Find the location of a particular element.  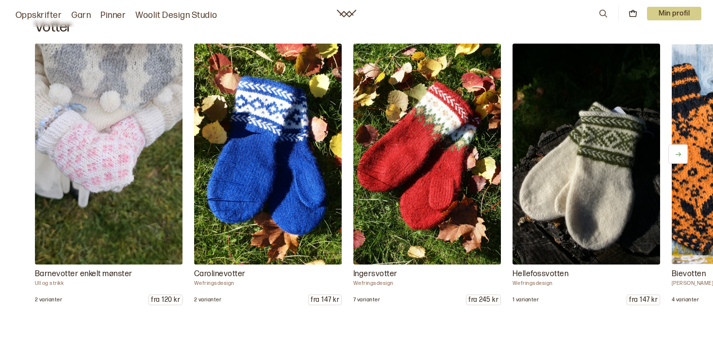

a: Woolit Design Studio is located at coordinates (176, 16).